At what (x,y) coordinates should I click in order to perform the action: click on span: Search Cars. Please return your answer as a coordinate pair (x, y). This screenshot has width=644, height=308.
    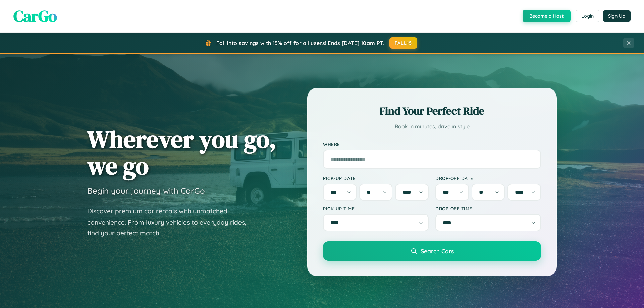
    Looking at the image, I should click on (437, 251).